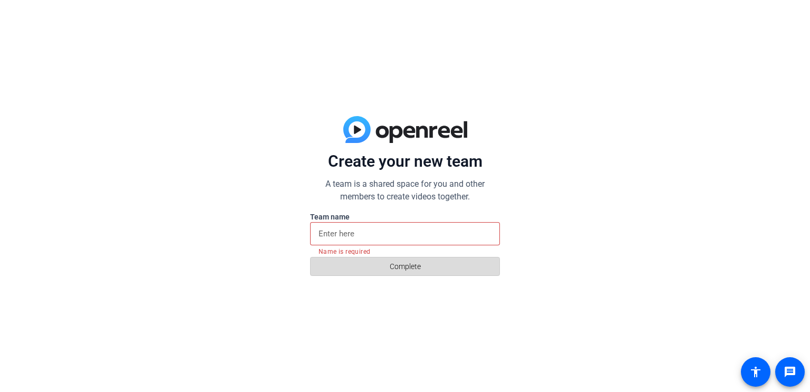  Describe the element at coordinates (405, 266) in the screenshot. I see `span: Complete` at that location.